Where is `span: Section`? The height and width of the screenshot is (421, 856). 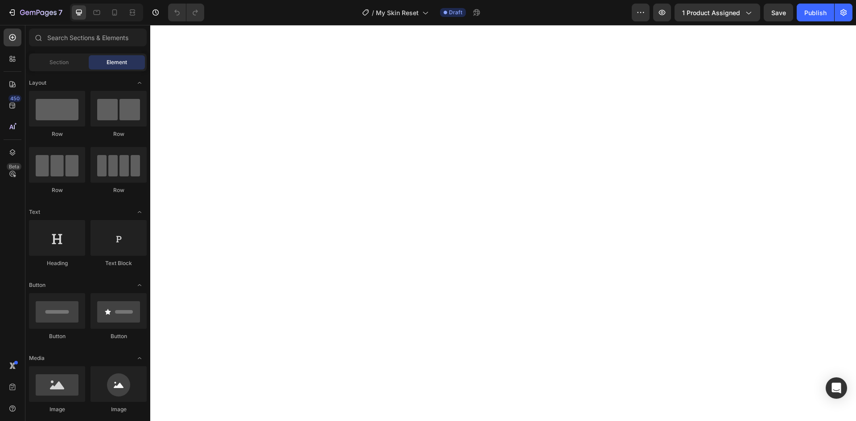
span: Section is located at coordinates (59, 62).